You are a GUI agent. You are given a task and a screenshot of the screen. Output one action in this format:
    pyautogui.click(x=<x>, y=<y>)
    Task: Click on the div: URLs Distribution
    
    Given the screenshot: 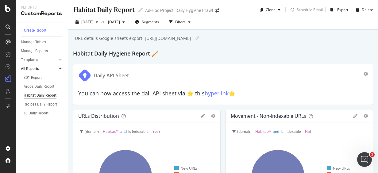 What is the action you would take?
    pyautogui.click(x=99, y=116)
    